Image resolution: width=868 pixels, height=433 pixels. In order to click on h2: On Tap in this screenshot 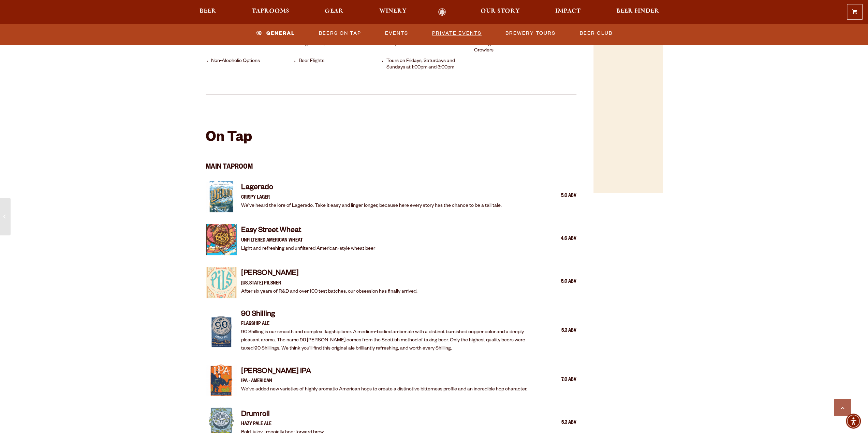, I will do `click(229, 139)`.